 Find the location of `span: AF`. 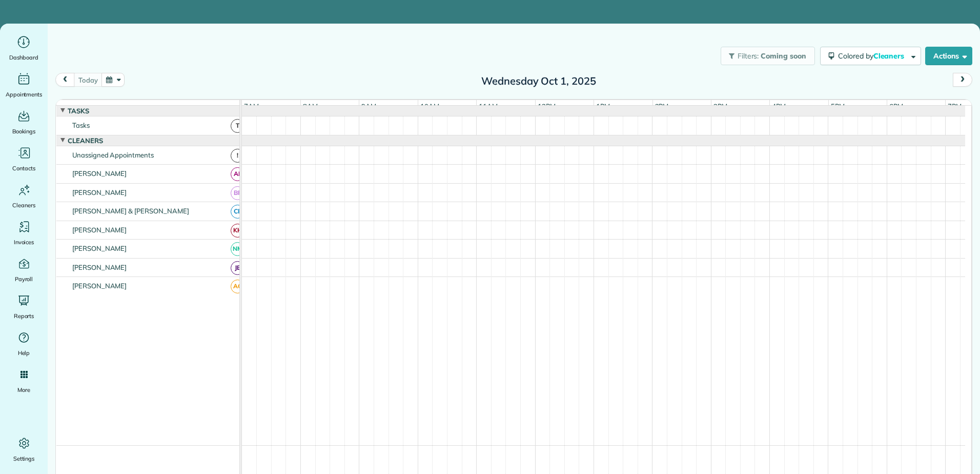

span: AF is located at coordinates (237, 174).